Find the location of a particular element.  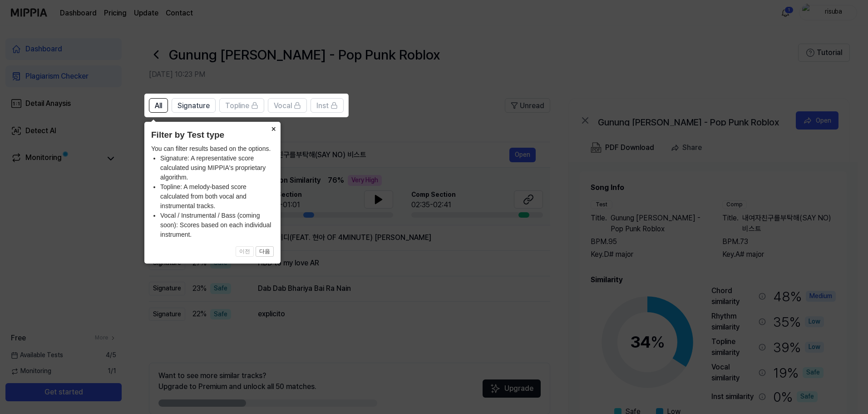

li: Signature: A representative score calculated using MIPPIA's proprietary algorithm. is located at coordinates (217, 168).